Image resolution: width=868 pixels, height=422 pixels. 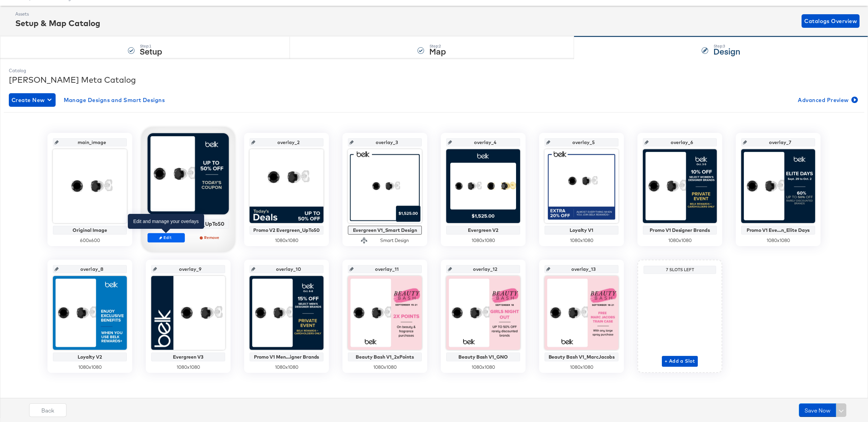 What do you see at coordinates (32, 100) in the screenshot?
I see `span: Create New` at bounding box center [32, 100].